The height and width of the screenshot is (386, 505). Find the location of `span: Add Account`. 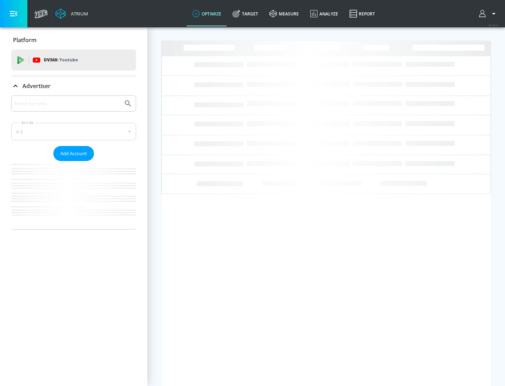

span: Add Account is located at coordinates (74, 153).